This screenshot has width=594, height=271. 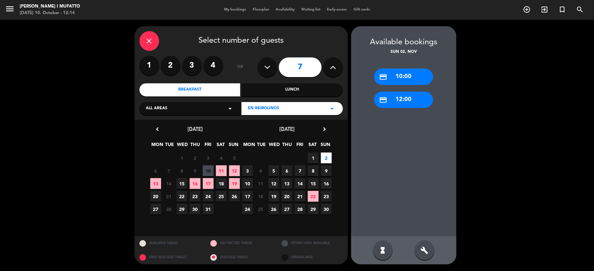 What do you see at coordinates (241, 257) in the screenshot?
I see `div: BLOCKED TABLES` at bounding box center [241, 257].